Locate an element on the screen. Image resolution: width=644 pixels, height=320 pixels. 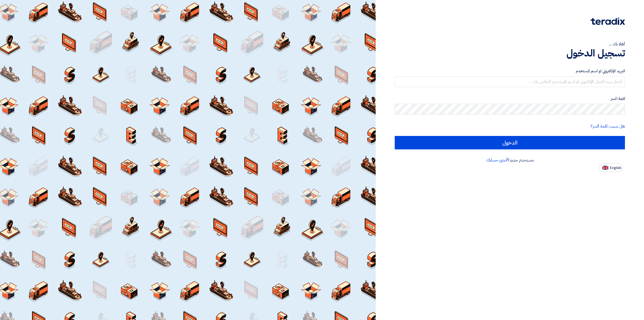
a: هل نسيت كلمة السر؟ is located at coordinates (608, 126).